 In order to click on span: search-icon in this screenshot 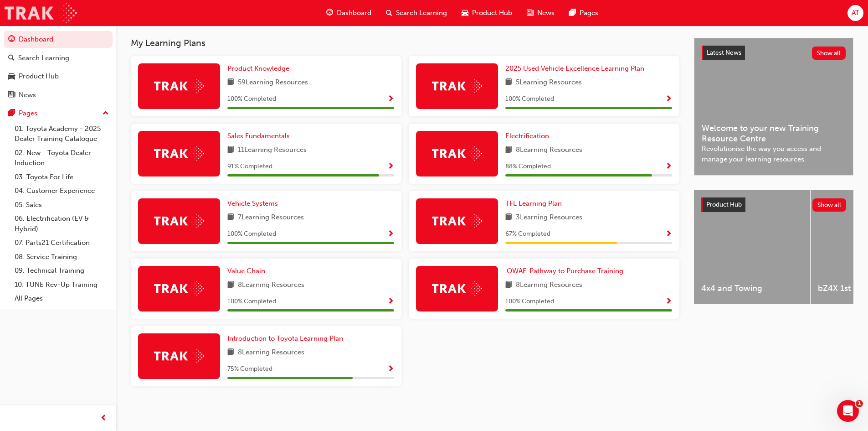, I will do `click(11, 59)`.